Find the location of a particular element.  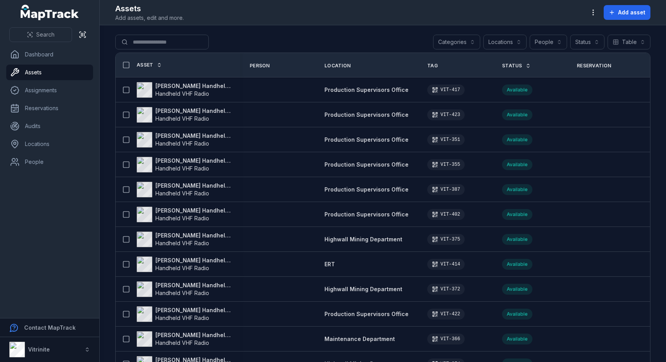

a: MapTrack is located at coordinates (50, 12).